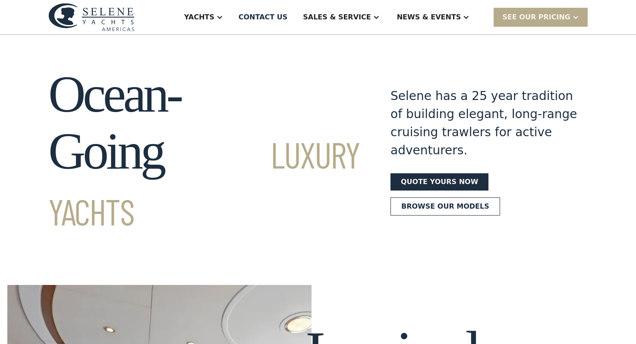  Describe the element at coordinates (336, 17) in the screenshot. I see `div: Sales & Service` at that location.